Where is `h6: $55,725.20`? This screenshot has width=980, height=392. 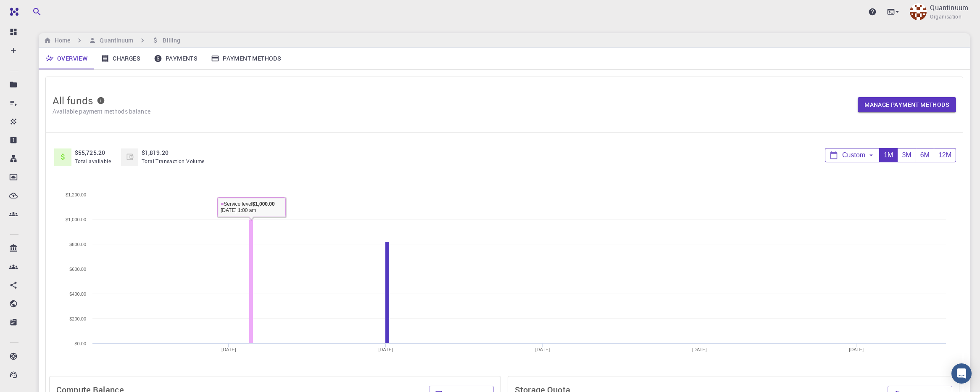
h6: $55,725.20 is located at coordinates (93, 153).